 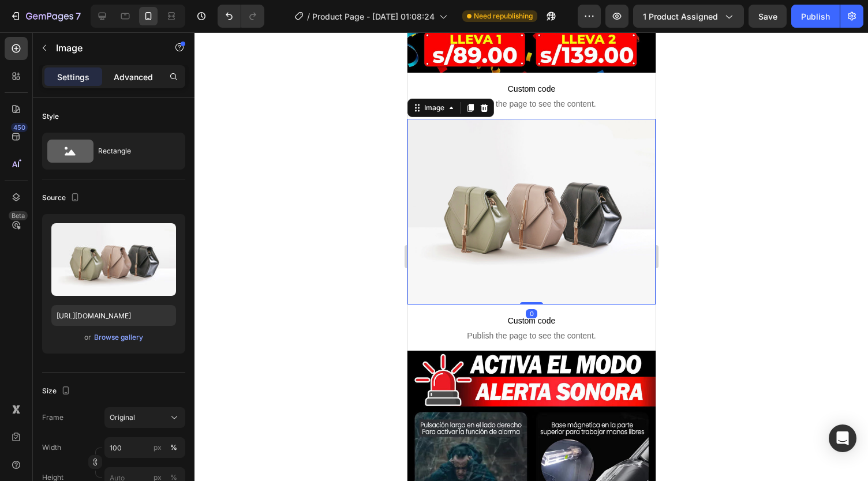 I want to click on div: Browse gallery, so click(x=119, y=337).